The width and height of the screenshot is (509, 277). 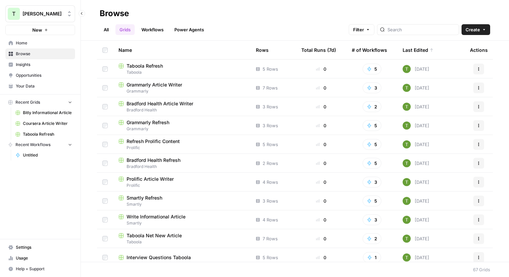 I want to click on span: Recent Workflows, so click(x=33, y=145).